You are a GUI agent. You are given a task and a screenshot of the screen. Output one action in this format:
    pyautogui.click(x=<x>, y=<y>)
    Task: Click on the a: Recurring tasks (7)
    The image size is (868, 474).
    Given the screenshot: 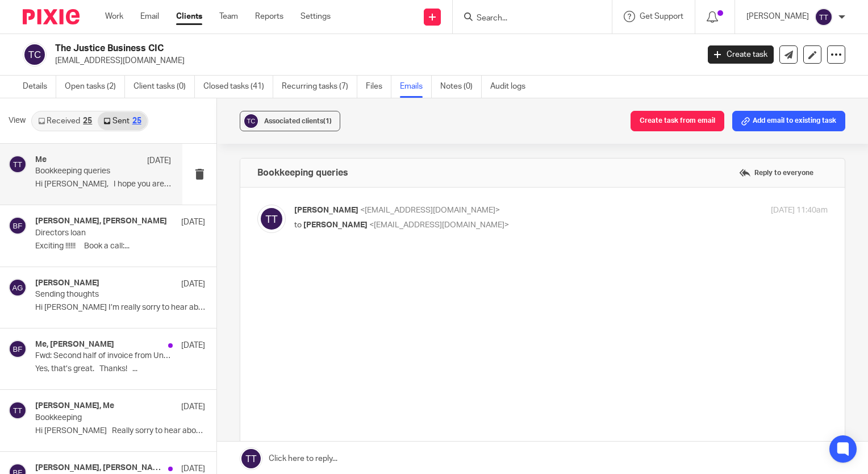 What is the action you would take?
    pyautogui.click(x=319, y=87)
    